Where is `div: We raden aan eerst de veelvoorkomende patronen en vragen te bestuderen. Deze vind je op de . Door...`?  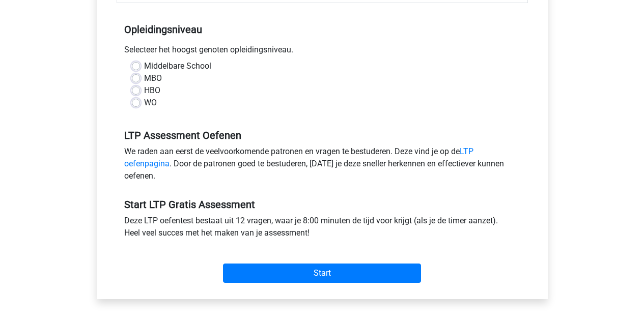 div: We raden aan eerst de veelvoorkomende patronen en vragen te bestuderen. Deze vind je op de . Door... is located at coordinates (322, 166).